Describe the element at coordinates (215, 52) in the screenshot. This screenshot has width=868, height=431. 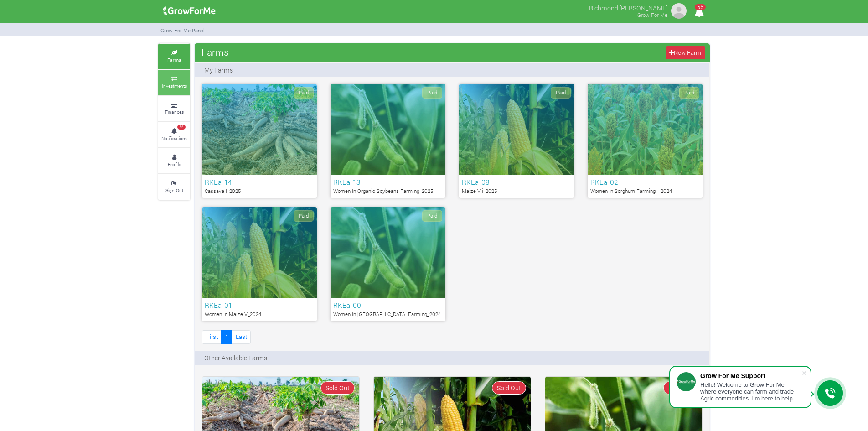
I see `span: Farms` at that location.